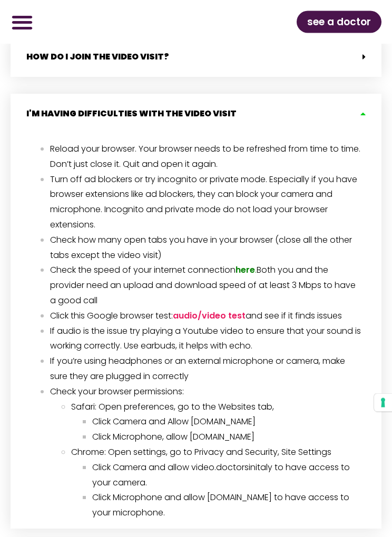 The image size is (392, 537). What do you see at coordinates (172, 407) in the screenshot?
I see `span: Safari: Open preferences, go to the Websites tab,` at bounding box center [172, 407].